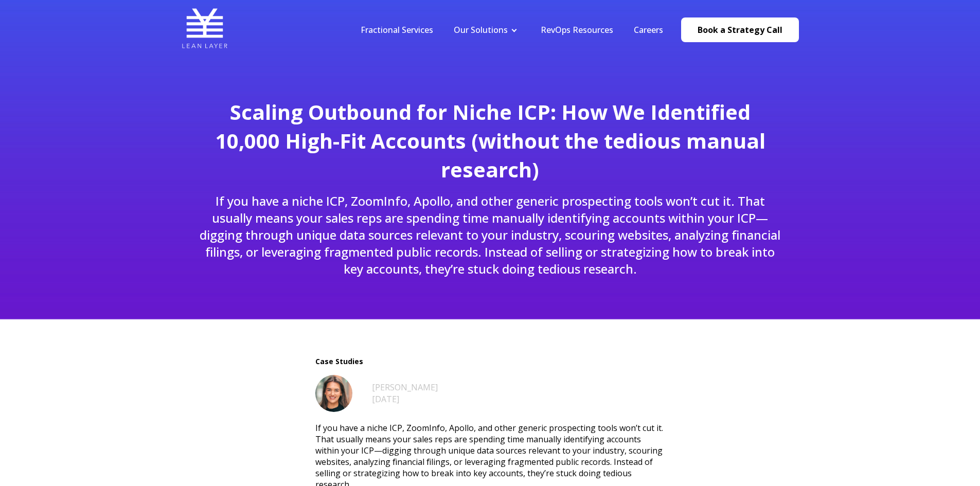  Describe the element at coordinates (490, 141) in the screenshot. I see `span: Scaling Outbound for Niche ICP: How We Identified 10,000 High-Fit Accounts (without the tedious m...` at that location.